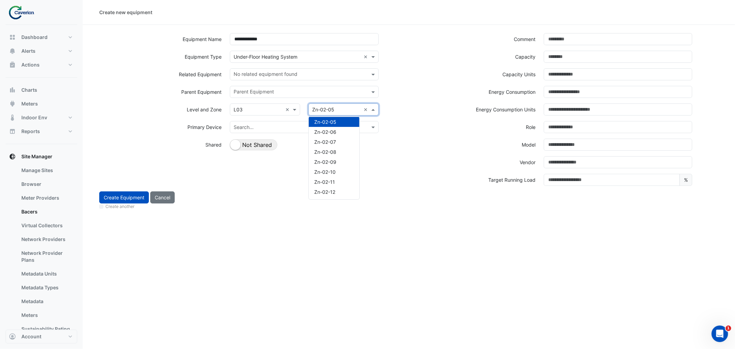 Image resolution: width=735 pixels, height=349 pixels. What do you see at coordinates (47, 239) in the screenshot?
I see `a: Network Providers` at bounding box center [47, 239].